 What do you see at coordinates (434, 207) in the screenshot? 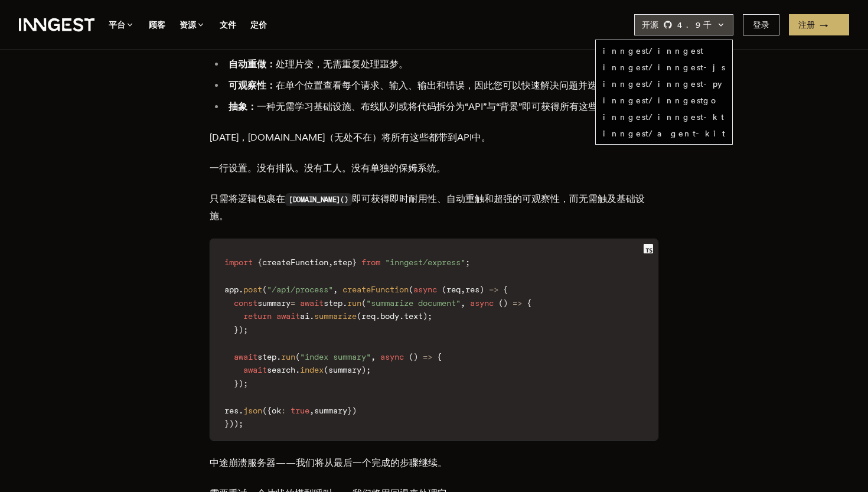
I see `p: 只需将逻辑包裹在 即可获得即时耐用性、自动重触和超强的可观察性，而无需触及基础设施。` at bounding box center [434, 207].